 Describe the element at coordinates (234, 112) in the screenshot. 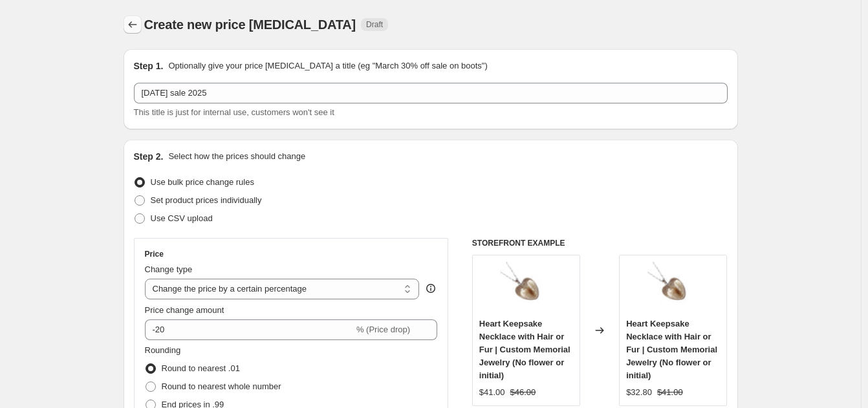

I see `span: This title is just for internal use, customers won't see it` at that location.